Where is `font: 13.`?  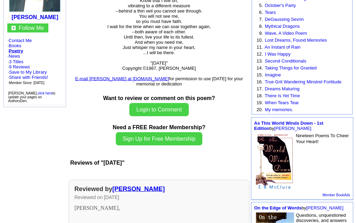 font: 13. is located at coordinates (260, 61).